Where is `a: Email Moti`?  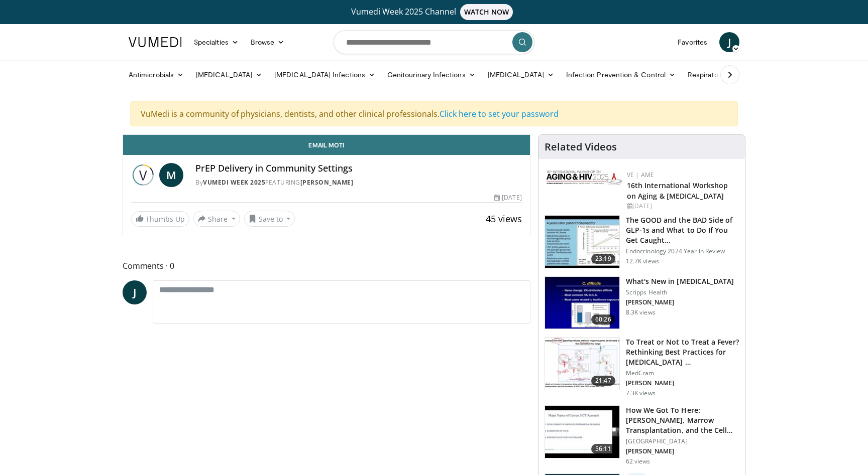
a: Email Moti is located at coordinates (326, 145).